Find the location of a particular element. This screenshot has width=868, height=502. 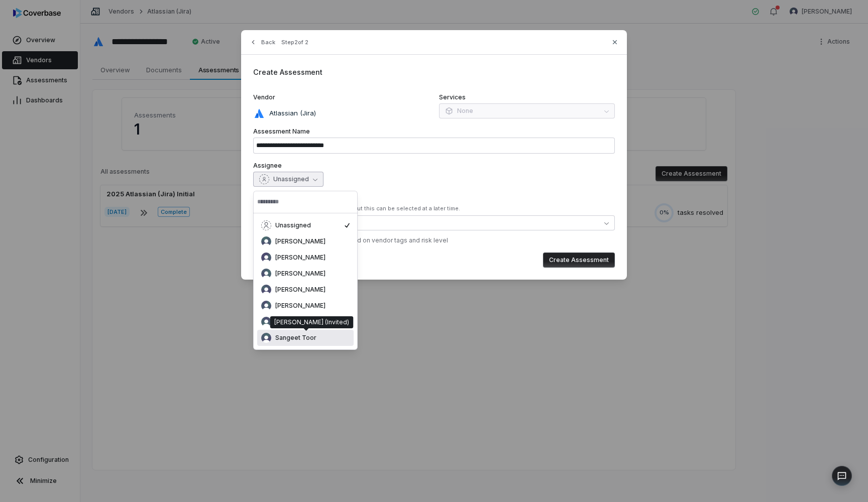

label: Control Sets is located at coordinates (434, 199).